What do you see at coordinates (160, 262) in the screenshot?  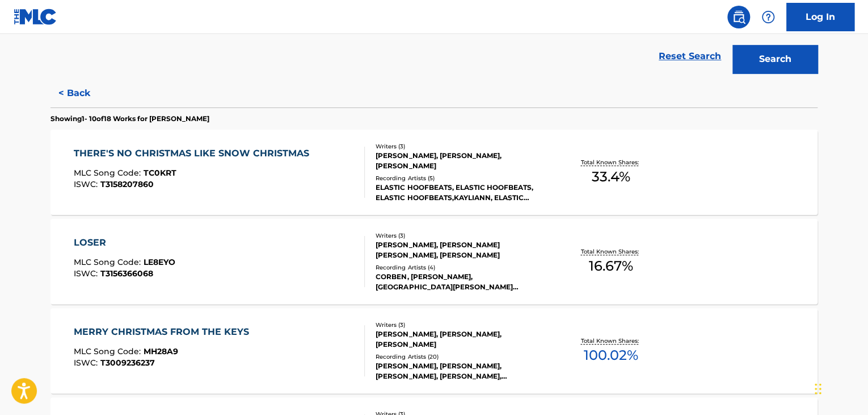 I see `span: LE8EYO` at bounding box center [160, 262].